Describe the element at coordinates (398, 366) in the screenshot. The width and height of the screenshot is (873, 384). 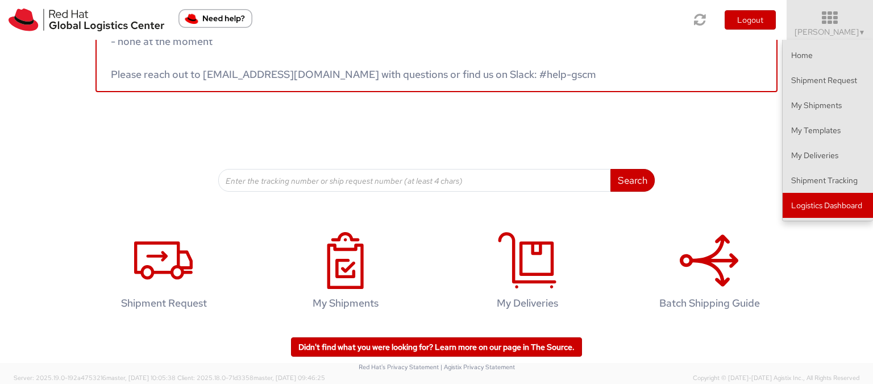
I see `a: Red Hat's Privacy Statement` at that location.